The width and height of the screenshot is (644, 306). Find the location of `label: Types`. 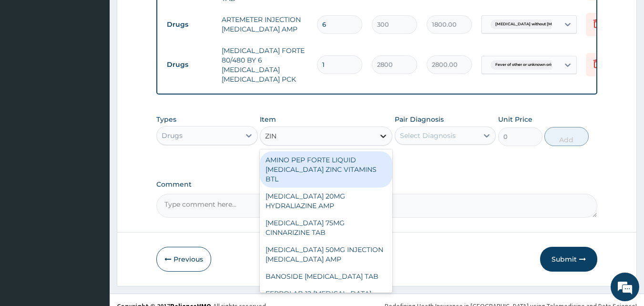

label: Types is located at coordinates (166, 119).